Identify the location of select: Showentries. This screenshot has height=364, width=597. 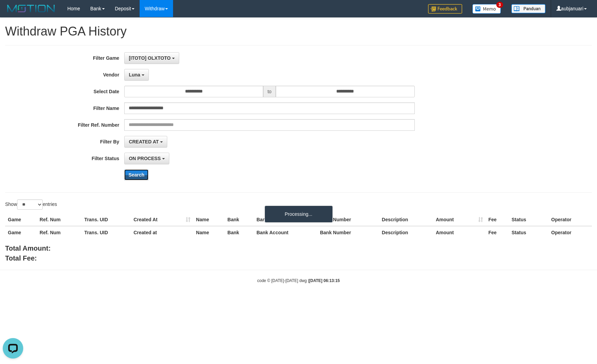
(29, 205).